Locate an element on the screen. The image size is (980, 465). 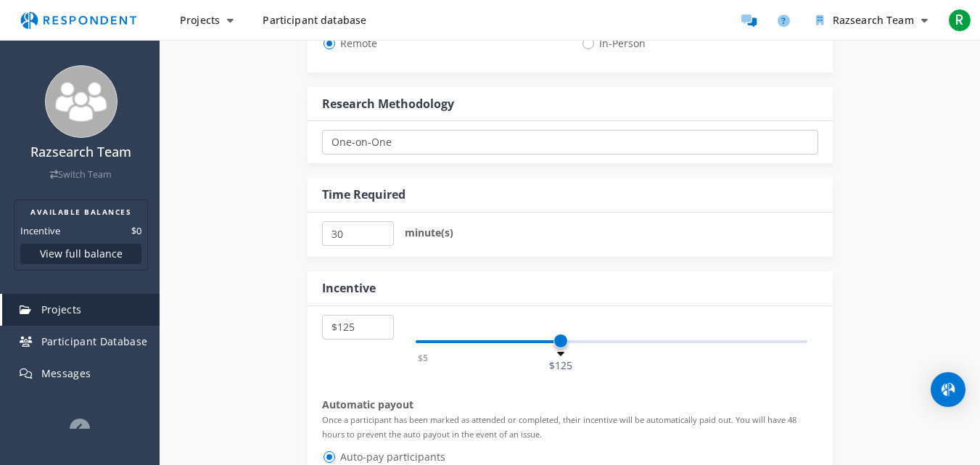
img: respondent-logo.png is located at coordinates (79, 20).